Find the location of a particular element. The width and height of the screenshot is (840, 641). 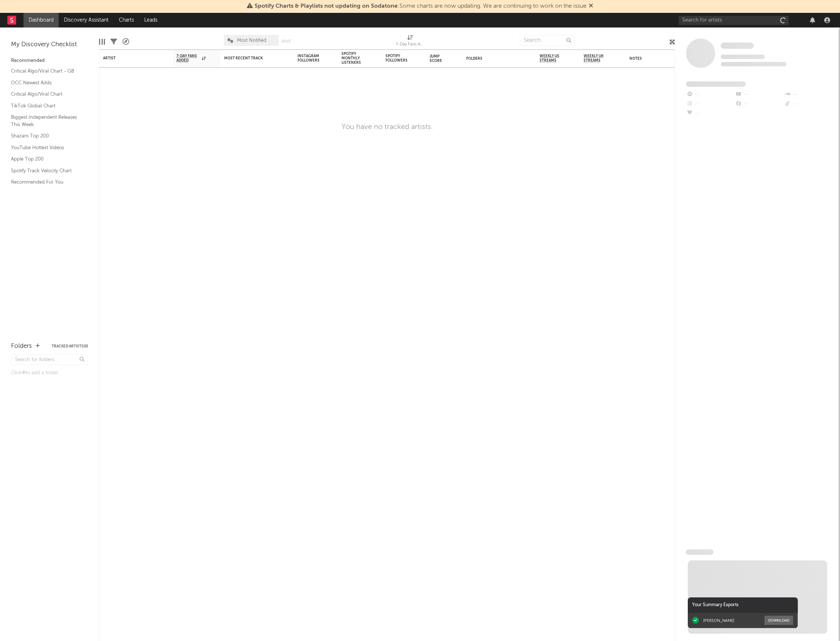

button: Tracked Artists(0) is located at coordinates (69, 347).